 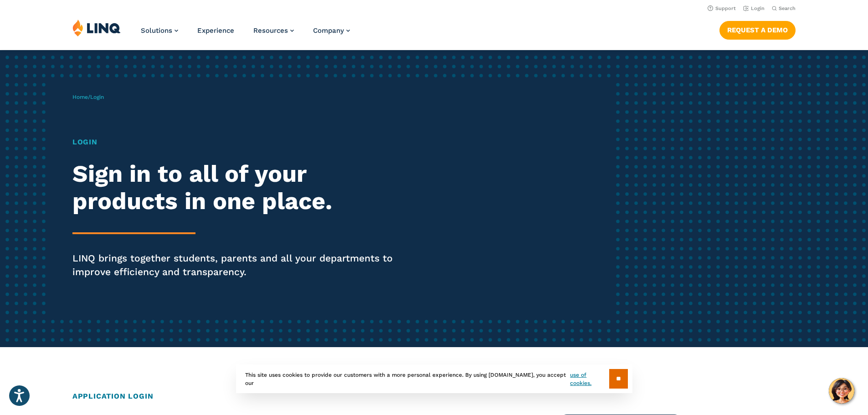 I want to click on a: Home, so click(x=80, y=97).